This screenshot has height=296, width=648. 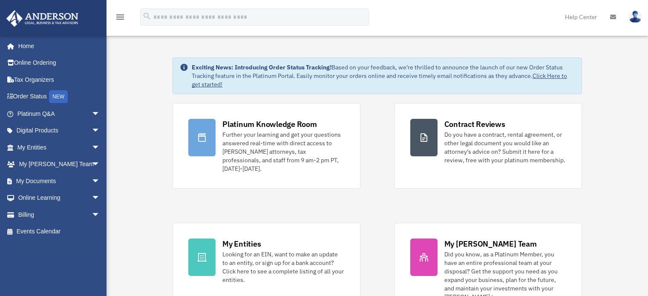 What do you see at coordinates (59, 131) in the screenshot?
I see `a: Digital Productsarrow_drop_down` at bounding box center [59, 131].